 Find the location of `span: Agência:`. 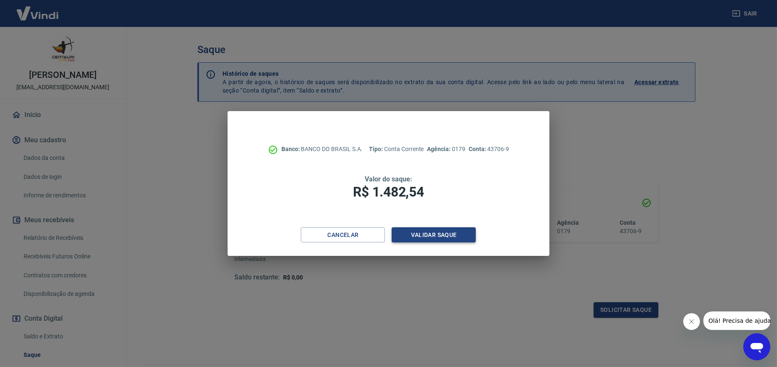

span: Agência: is located at coordinates (440, 149).